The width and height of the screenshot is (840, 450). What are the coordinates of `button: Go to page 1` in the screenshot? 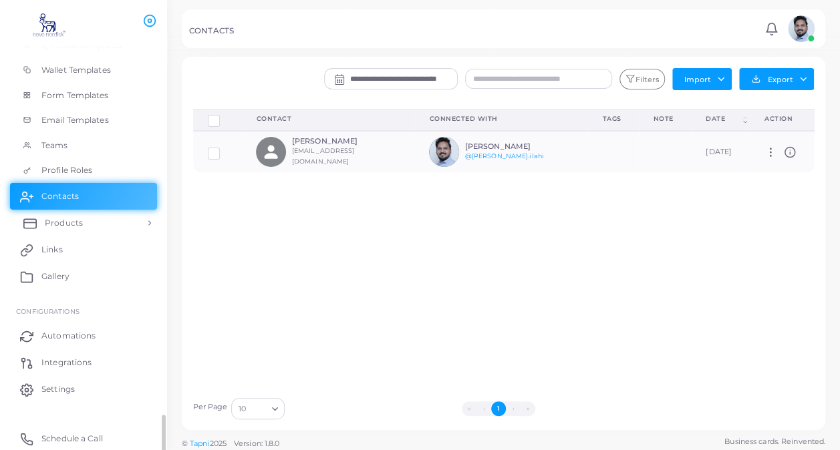 It's located at (498, 409).